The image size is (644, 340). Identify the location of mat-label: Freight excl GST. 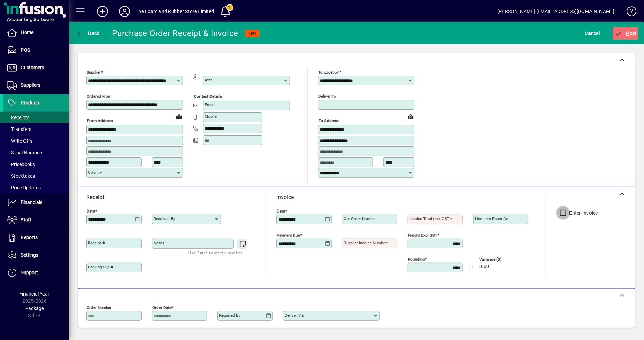
(422, 236).